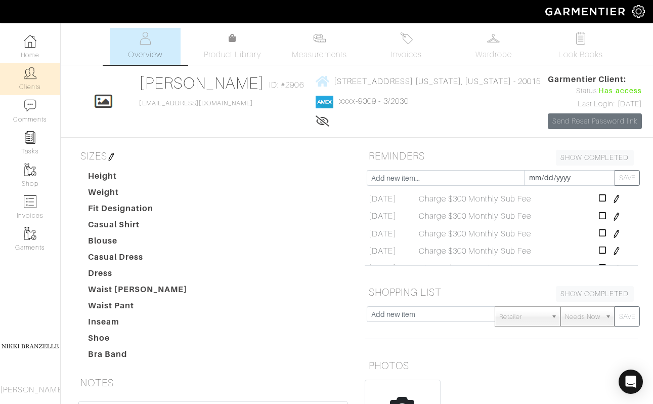  I want to click on div: Open Intercom Messenger, so click(631, 381).